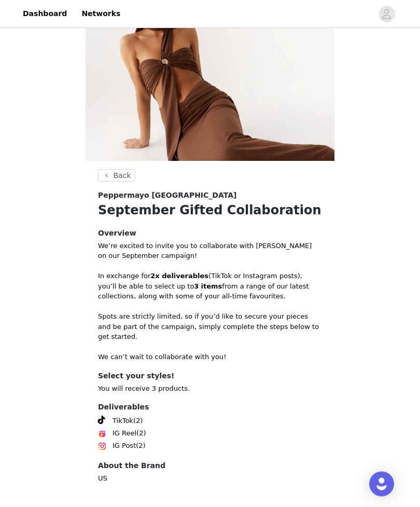 The image size is (420, 507). What do you see at coordinates (211, 286) in the screenshot?
I see `strong: items` at bounding box center [211, 286].